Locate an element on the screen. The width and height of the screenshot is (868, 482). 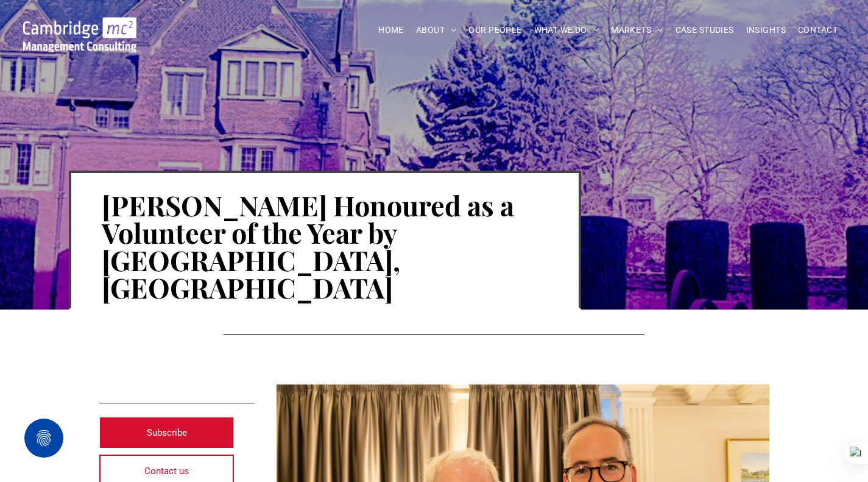
a: WHAT WE DO is located at coordinates (566, 30).